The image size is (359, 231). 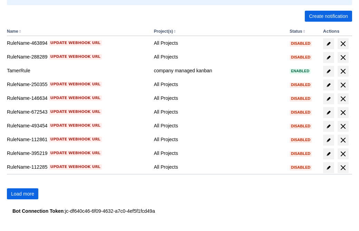 What do you see at coordinates (328, 16) in the screenshot?
I see `button: Create notification` at bounding box center [328, 16].